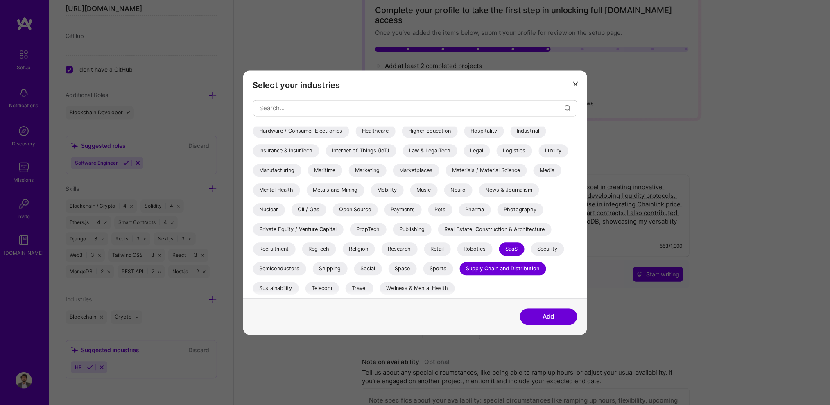 The image size is (830, 405). What do you see at coordinates (417, 288) in the screenshot?
I see `div: Wellness & Mental Health` at bounding box center [417, 288].